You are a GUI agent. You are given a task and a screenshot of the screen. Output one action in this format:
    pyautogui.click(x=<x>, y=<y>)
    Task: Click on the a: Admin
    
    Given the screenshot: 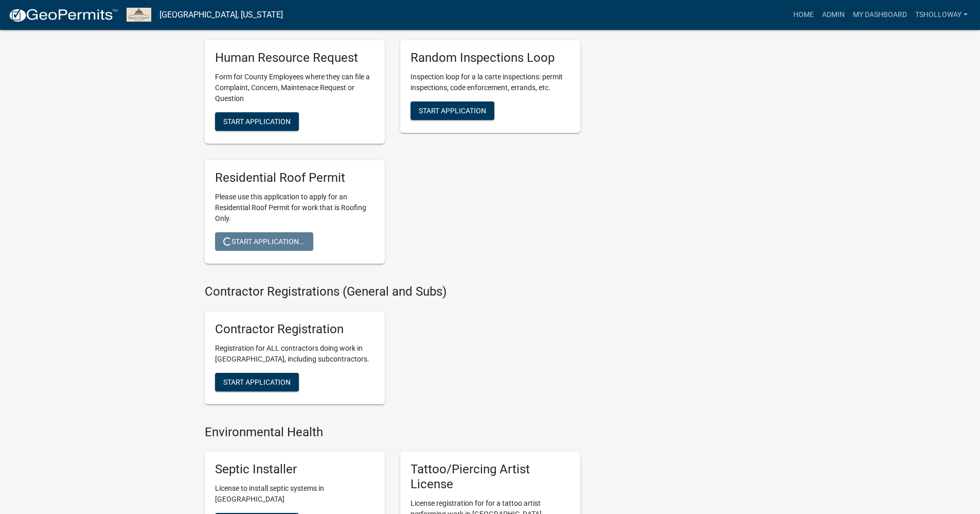 What is the action you would take?
    pyautogui.click(x=834, y=15)
    